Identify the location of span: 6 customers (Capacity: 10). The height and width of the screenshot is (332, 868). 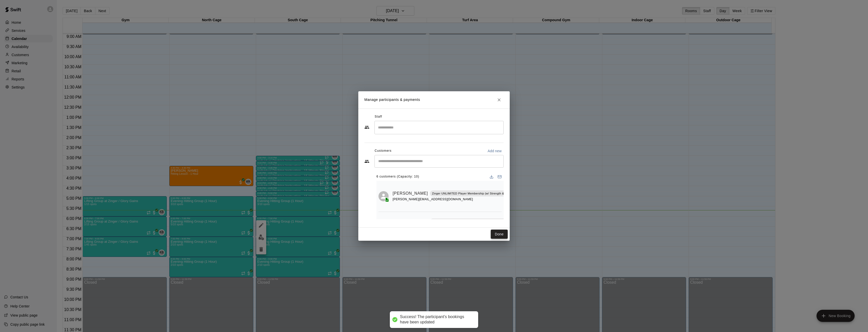
(397, 176).